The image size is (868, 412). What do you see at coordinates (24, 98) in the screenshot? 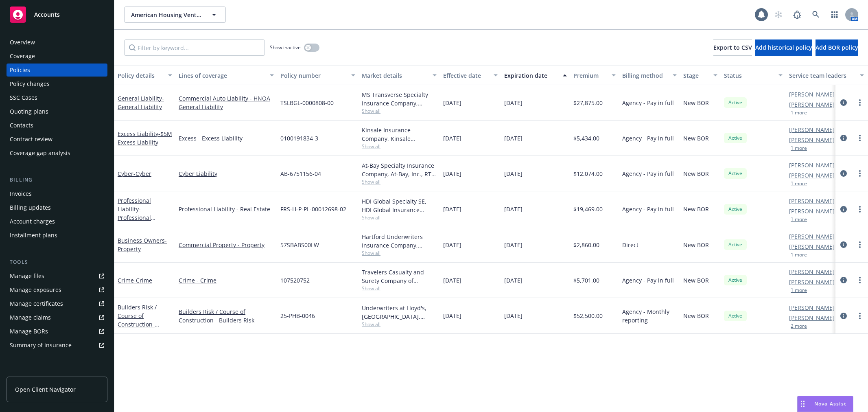
I see `div: SSC Cases` at bounding box center [24, 98].